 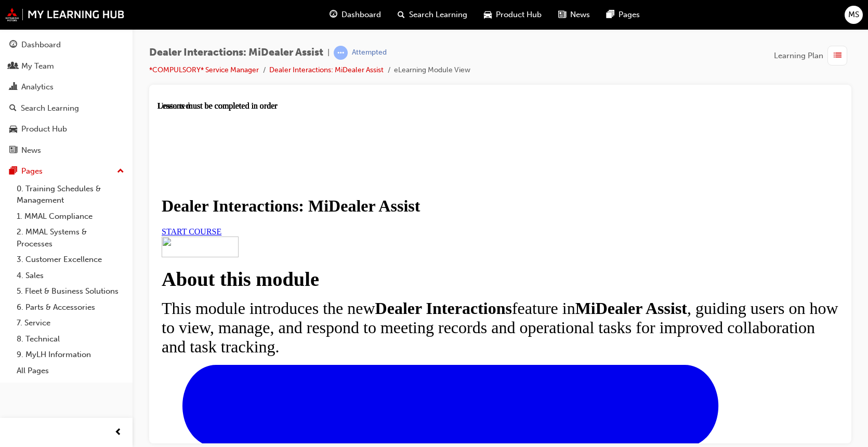 I want to click on a: Product Hub, so click(x=66, y=129).